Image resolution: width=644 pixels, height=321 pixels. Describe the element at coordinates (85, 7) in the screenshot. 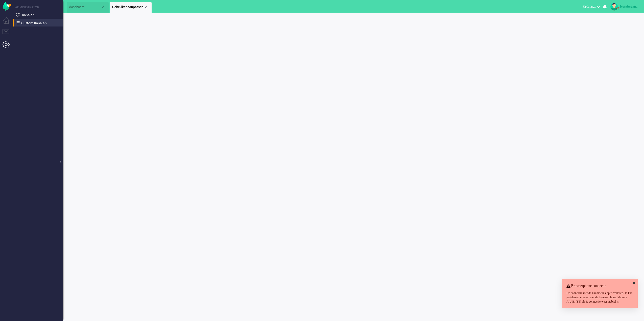

I see `span: dashboard` at that location.